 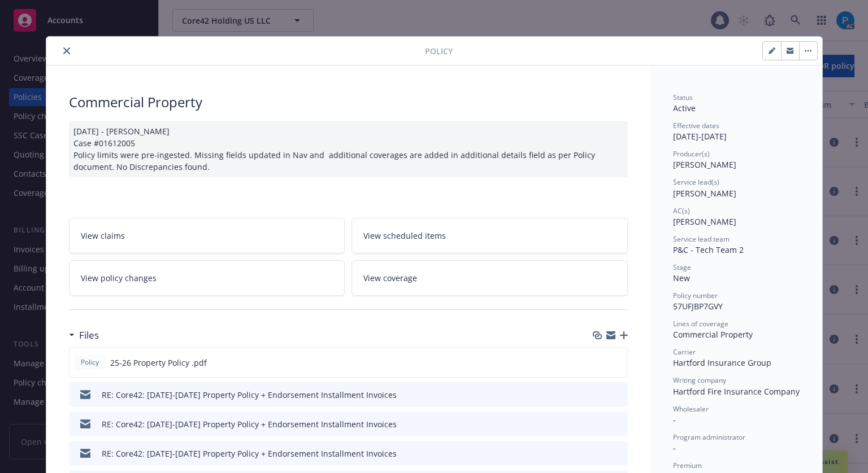 What do you see at coordinates (489, 278) in the screenshot?
I see `a: View coverage` at bounding box center [489, 278].